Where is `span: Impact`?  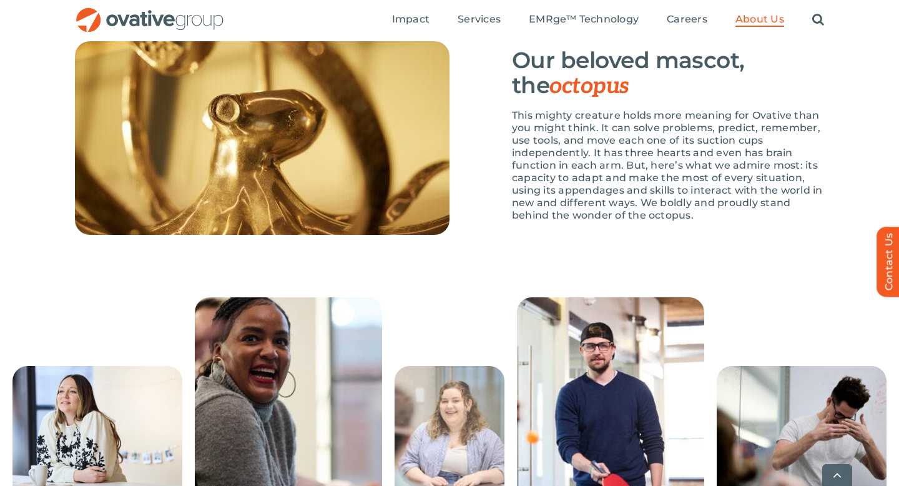
span: Impact is located at coordinates (411, 19).